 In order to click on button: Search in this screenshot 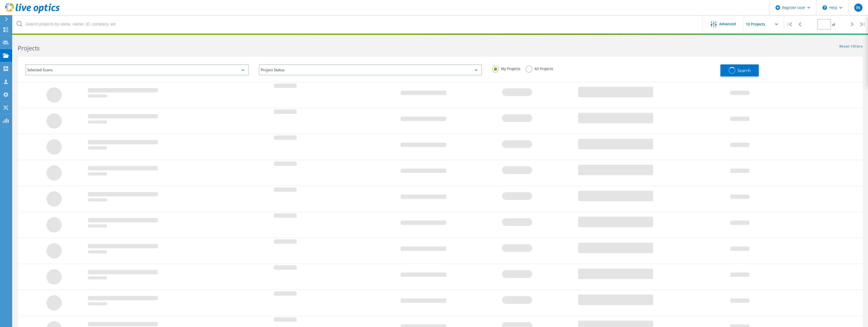, I will do `click(739, 70)`.